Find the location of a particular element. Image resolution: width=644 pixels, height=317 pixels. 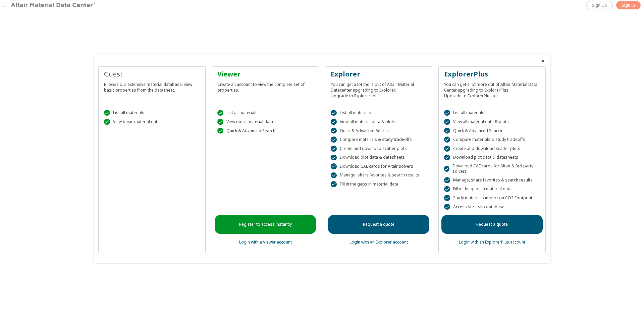

a: Login with a Viewer account is located at coordinates (266, 242).